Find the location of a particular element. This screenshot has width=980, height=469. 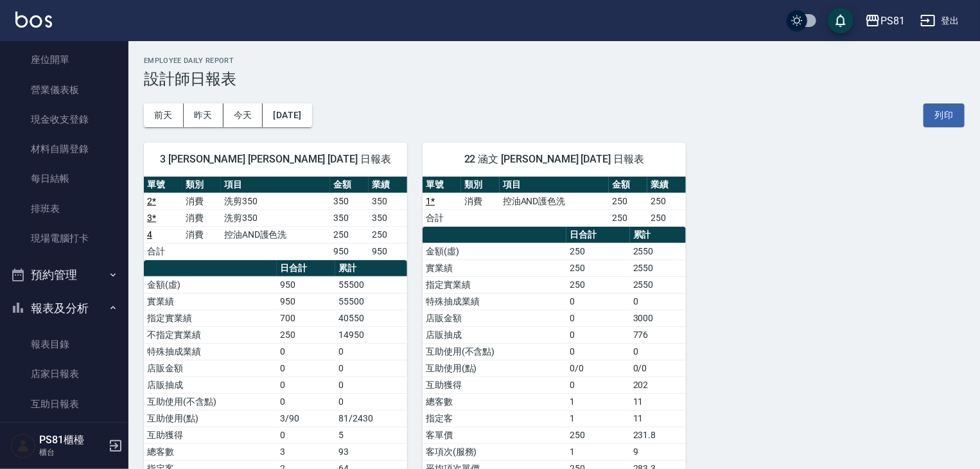

a: 營業儀表板 is located at coordinates (64, 90).